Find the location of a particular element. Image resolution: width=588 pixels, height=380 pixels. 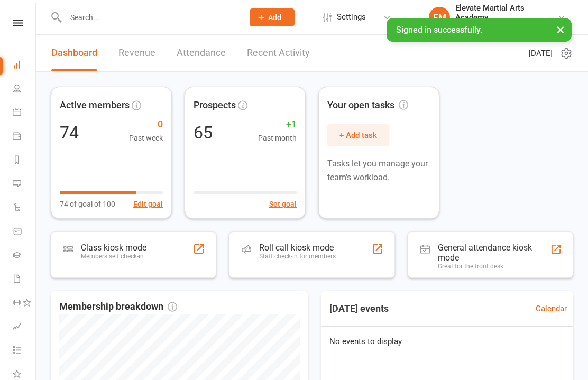

a: Reports is located at coordinates (25, 160).